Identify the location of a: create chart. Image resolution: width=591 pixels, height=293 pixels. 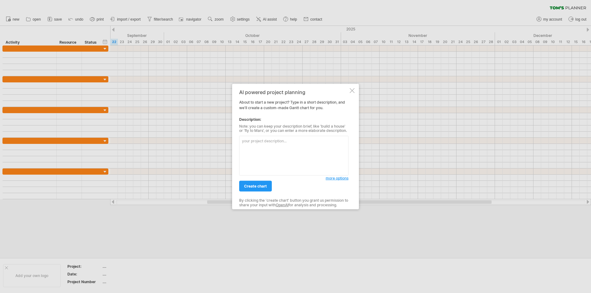
(255, 186).